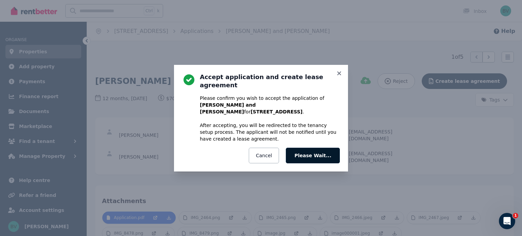 This screenshot has width=522, height=236. What do you see at coordinates (264, 156) in the screenshot?
I see `button: Cancel` at bounding box center [264, 156].